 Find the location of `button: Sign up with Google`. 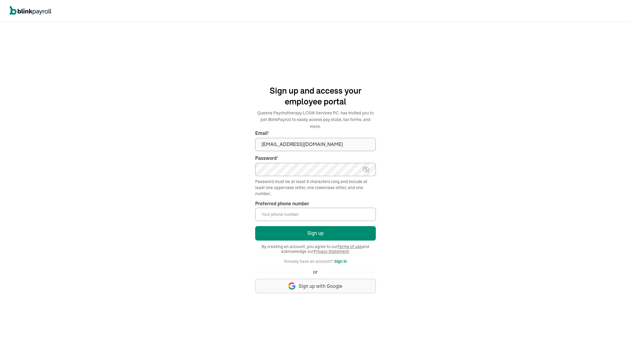

button: Sign up with Google is located at coordinates (316, 286).